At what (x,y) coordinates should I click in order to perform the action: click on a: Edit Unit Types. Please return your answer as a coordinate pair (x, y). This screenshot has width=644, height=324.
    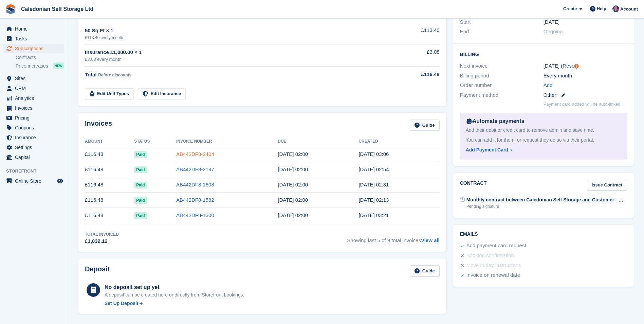
    Looking at the image, I should click on (109, 94).